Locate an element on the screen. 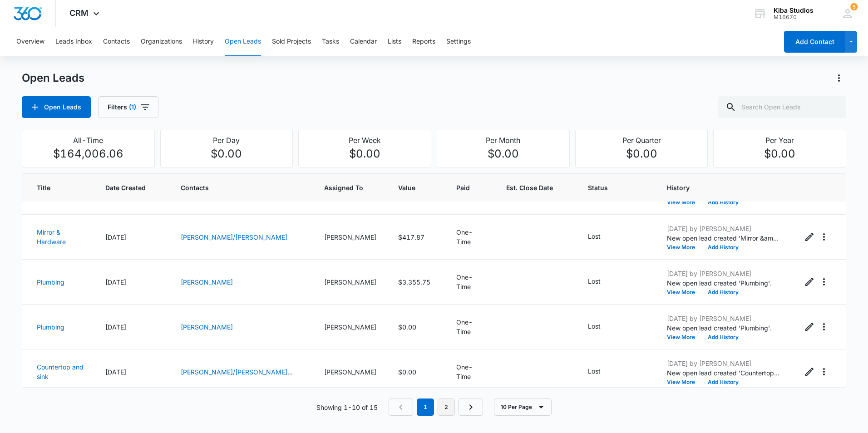 This screenshot has width=868, height=433. span: Title is located at coordinates (54, 187).